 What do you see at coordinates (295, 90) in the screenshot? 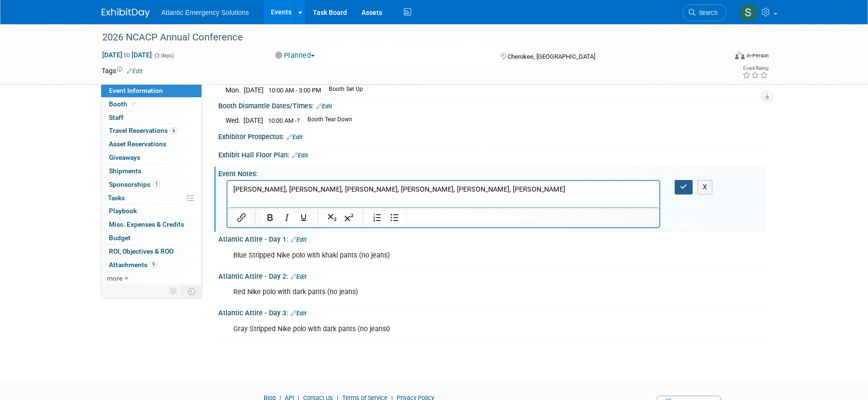
I see `span: 10:00 AM - 3:00 PM` at bounding box center [295, 90].